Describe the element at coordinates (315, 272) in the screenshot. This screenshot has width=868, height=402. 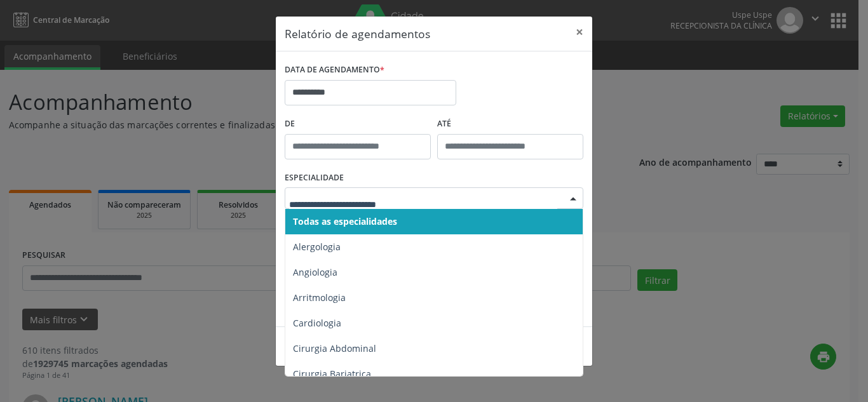
I see `span: Angiologia` at that location.